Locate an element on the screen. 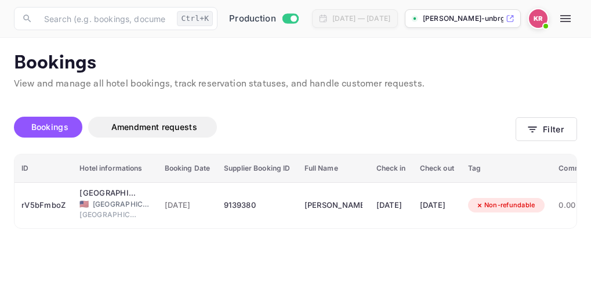  span: Amendment requests is located at coordinates (154, 126).